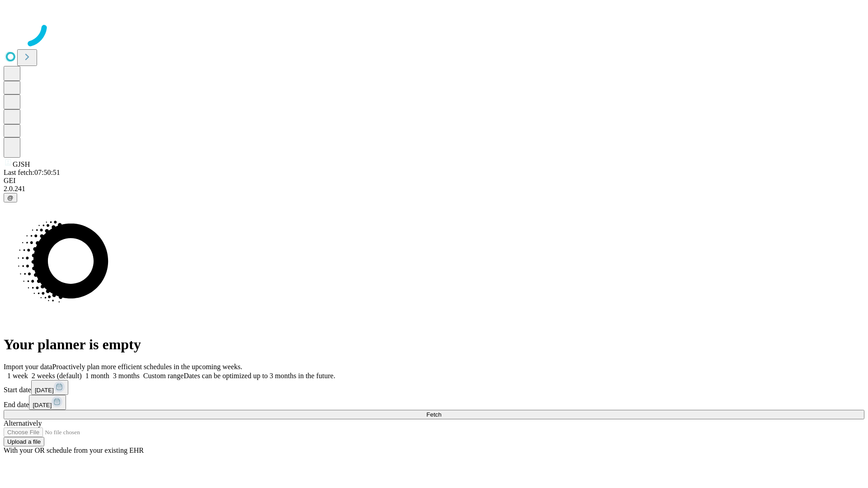 This screenshot has width=868, height=488. What do you see at coordinates (126, 376) in the screenshot?
I see `span: 3 months` at bounding box center [126, 376].